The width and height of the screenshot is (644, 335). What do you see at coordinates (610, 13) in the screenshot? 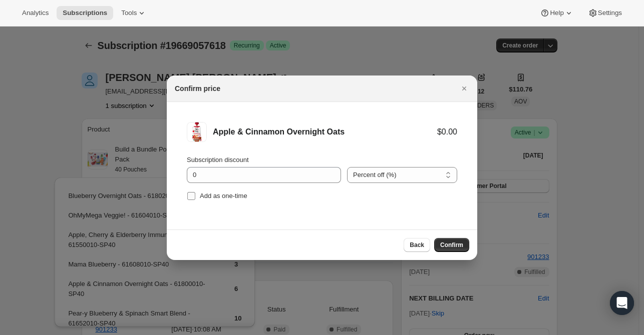
I see `span: Settings` at bounding box center [610, 13].